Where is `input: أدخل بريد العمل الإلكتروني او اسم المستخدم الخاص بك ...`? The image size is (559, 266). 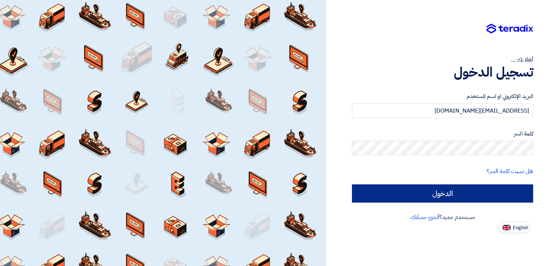
input: أدخل بريد العمل الإلكتروني او اسم المستخدم الخاص بك ... is located at coordinates (443, 111).